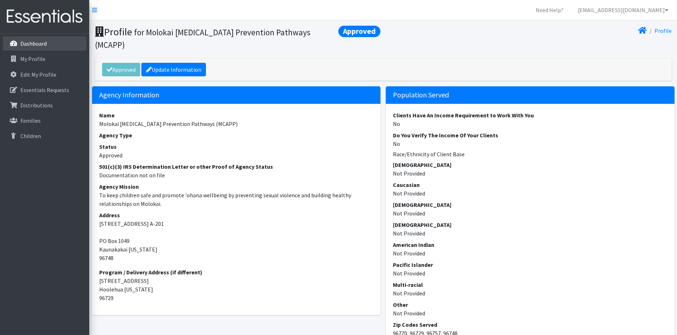 Image resolution: width=677 pixels, height=335 pixels. Describe the element at coordinates (550, 10) in the screenshot. I see `a: Need Help?` at that location.